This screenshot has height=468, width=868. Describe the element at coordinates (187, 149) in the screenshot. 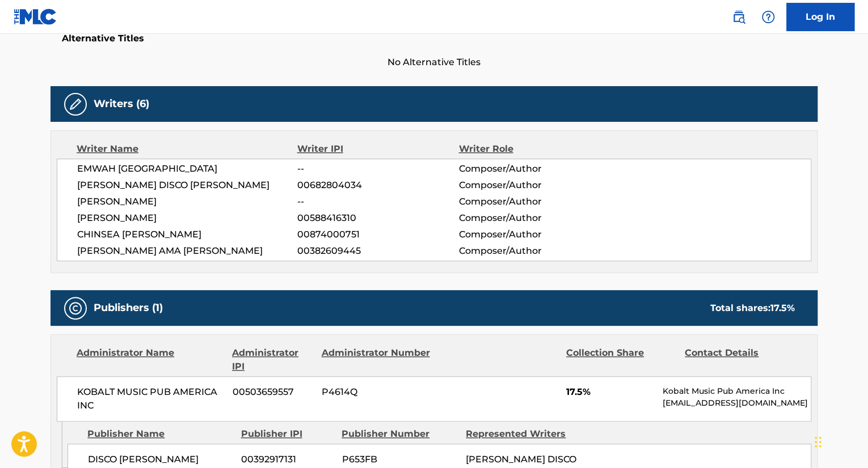

I see `div: Writer Name` at that location.